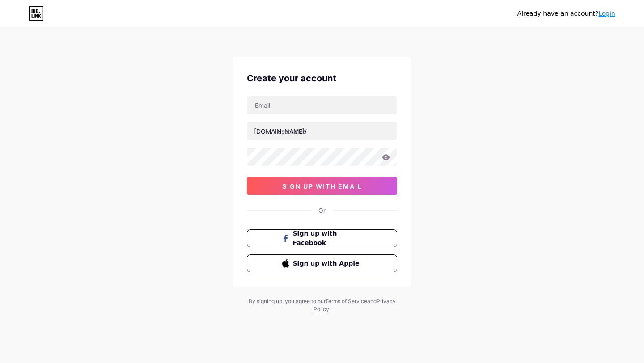 Image resolution: width=644 pixels, height=363 pixels. Describe the element at coordinates (322, 238) in the screenshot. I see `a: Sign up with Facebook` at that location.